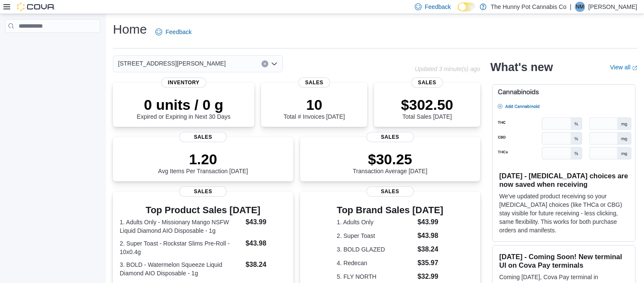 This screenshot has width=644, height=283. I want to click on dt: 2. Super Toast - Rockstar Slims Pre-Roll - 10x0.4g, so click(181, 247).